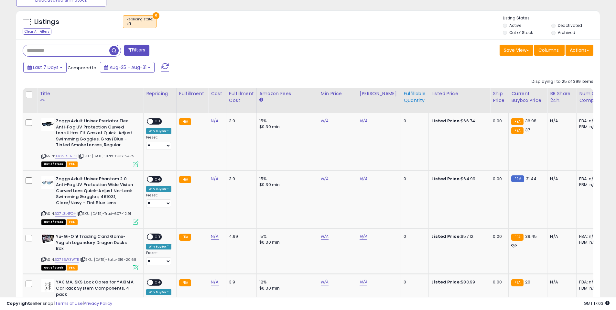 The width and height of the screenshot is (616, 310). I want to click on div: Fulfillment, so click(192, 93).